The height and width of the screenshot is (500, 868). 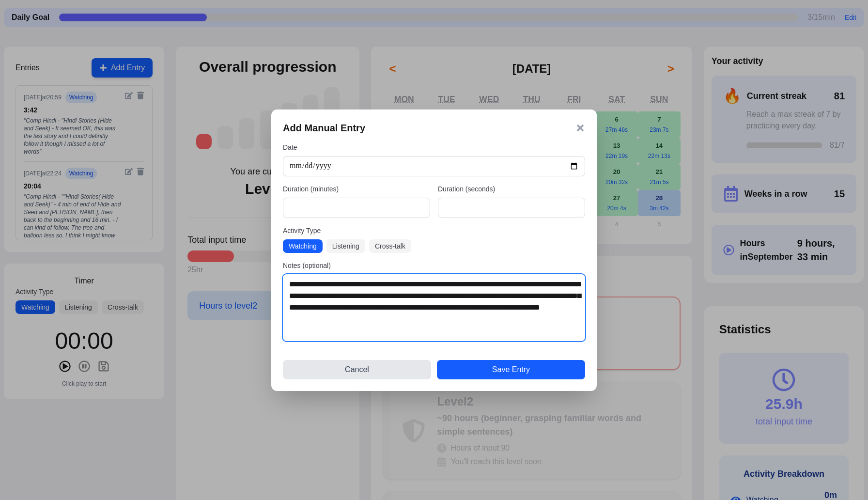 I want to click on button: Save Entry, so click(x=511, y=370).